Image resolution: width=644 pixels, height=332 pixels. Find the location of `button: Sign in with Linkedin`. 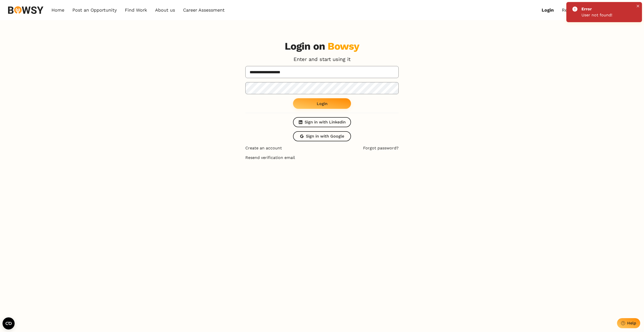

button: Sign in with Linkedin is located at coordinates (322, 122).